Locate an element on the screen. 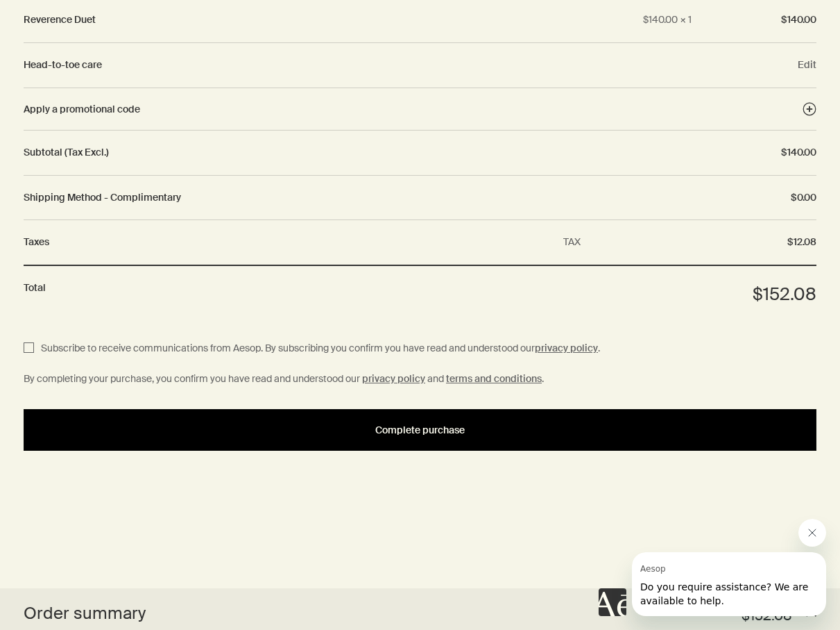 This screenshot has width=840, height=630. dt: Taxes is located at coordinates (279, 243).